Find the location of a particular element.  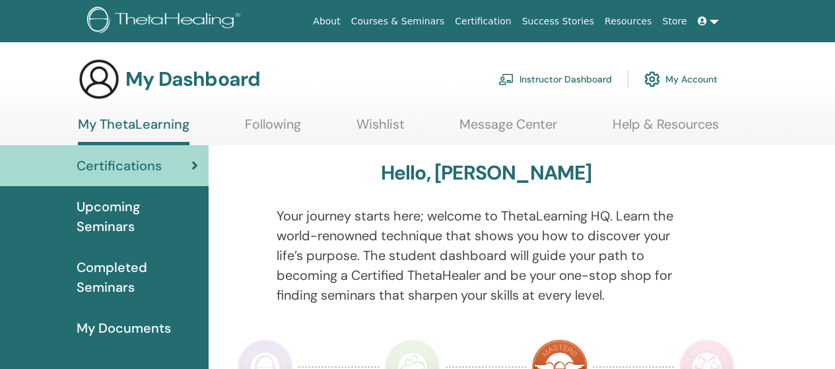

a: Instructor Dashboard is located at coordinates (555, 79).